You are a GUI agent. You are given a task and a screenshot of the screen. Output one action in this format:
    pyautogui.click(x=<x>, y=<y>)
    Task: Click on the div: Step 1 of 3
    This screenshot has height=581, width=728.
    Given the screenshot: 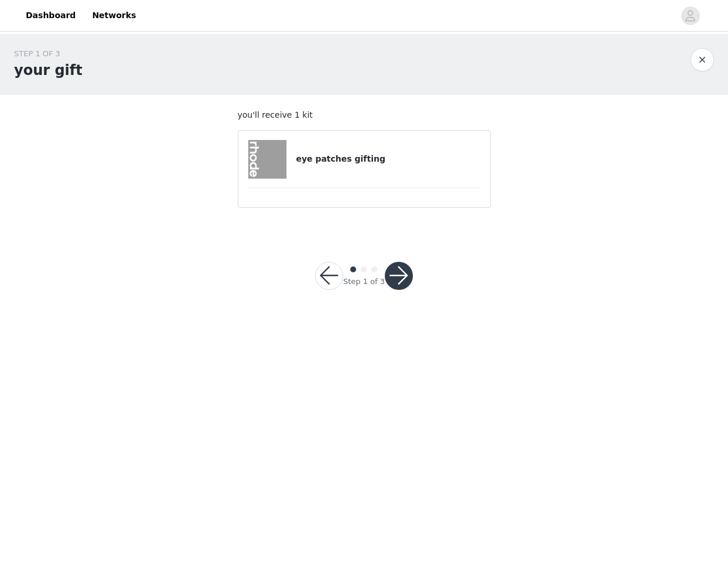 What is the action you would take?
    pyautogui.click(x=364, y=282)
    